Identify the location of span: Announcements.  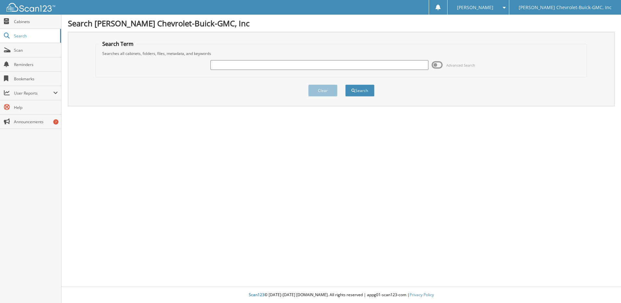
(36, 121).